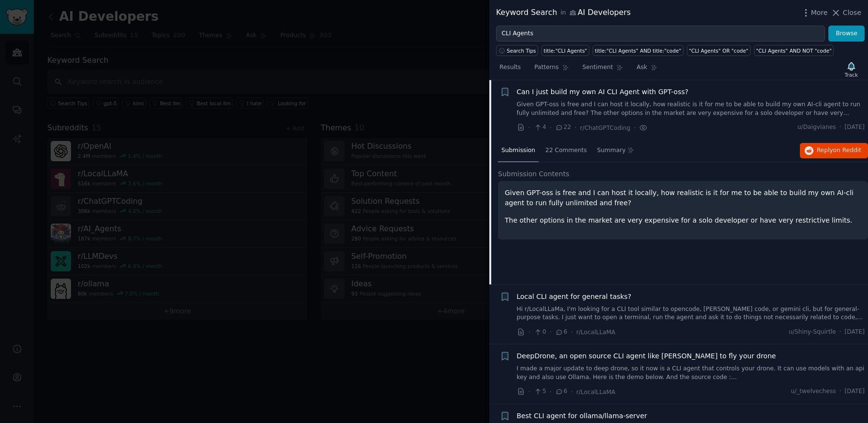  I want to click on span: u/_twelvechess, so click(813, 392).